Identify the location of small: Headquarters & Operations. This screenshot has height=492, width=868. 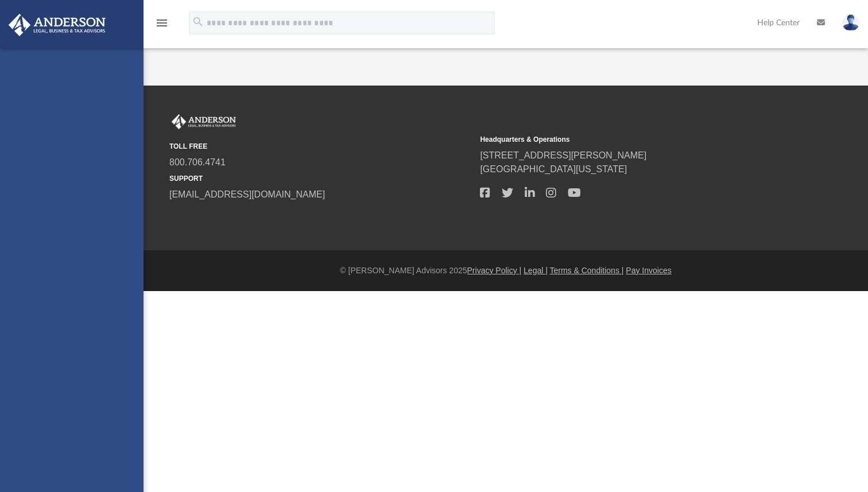
(631, 139).